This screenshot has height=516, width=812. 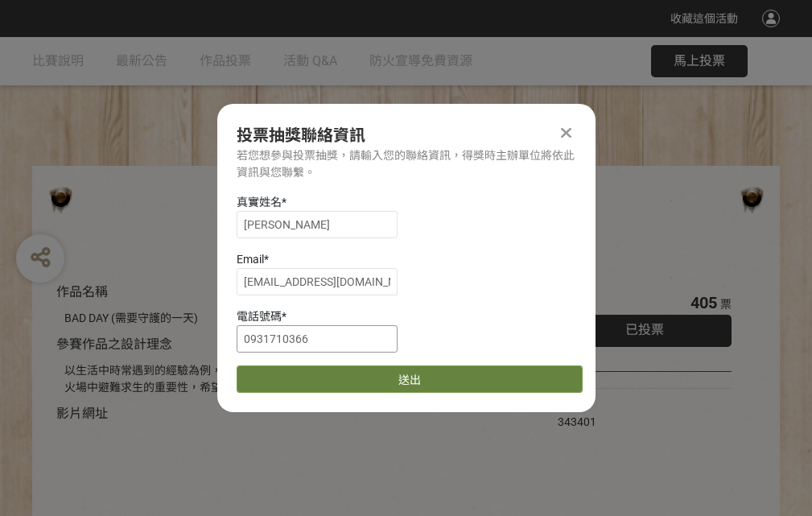 What do you see at coordinates (114, 344) in the screenshot?
I see `span: 參賽作品之設計理念` at bounding box center [114, 344].